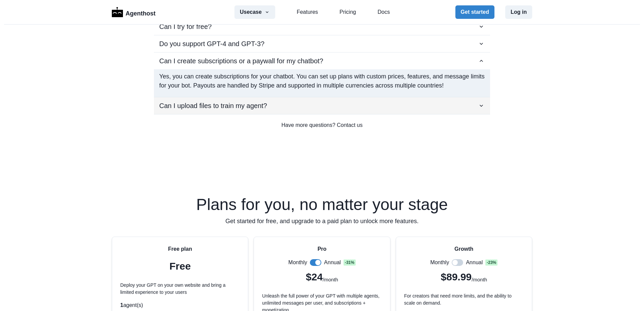 The width and height of the screenshot is (644, 311). Describe the element at coordinates (133, 12) in the screenshot. I see `a: LogoAgenthost` at that location.